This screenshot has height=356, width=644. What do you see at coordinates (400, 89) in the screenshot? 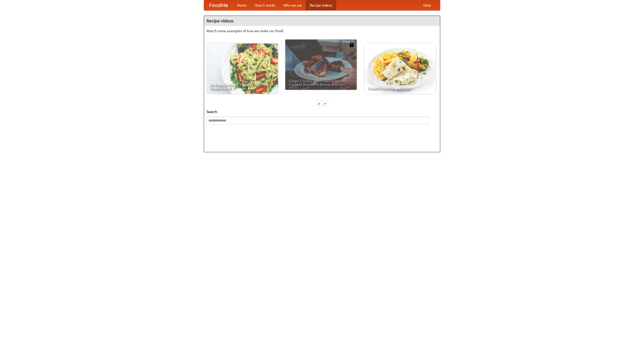
I see `span: French Fries Fish and Chips` at bounding box center [400, 89].